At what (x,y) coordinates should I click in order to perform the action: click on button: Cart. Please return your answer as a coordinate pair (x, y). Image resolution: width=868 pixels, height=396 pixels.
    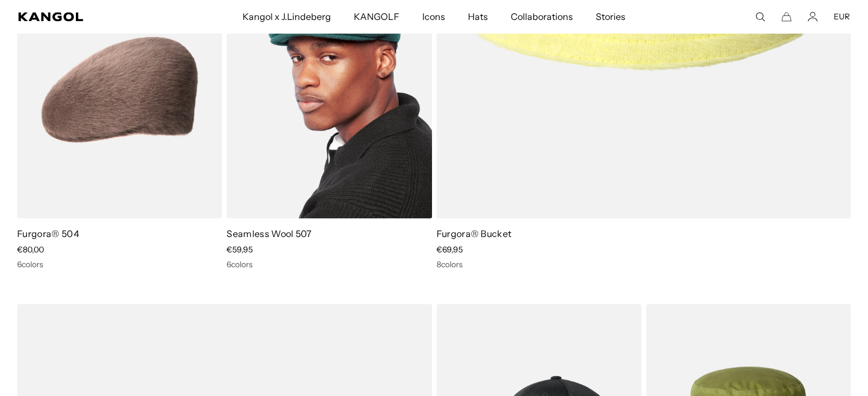
    Looking at the image, I should click on (787, 16).